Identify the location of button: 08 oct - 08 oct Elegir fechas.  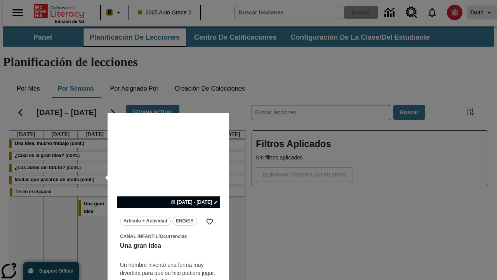
(195, 202).